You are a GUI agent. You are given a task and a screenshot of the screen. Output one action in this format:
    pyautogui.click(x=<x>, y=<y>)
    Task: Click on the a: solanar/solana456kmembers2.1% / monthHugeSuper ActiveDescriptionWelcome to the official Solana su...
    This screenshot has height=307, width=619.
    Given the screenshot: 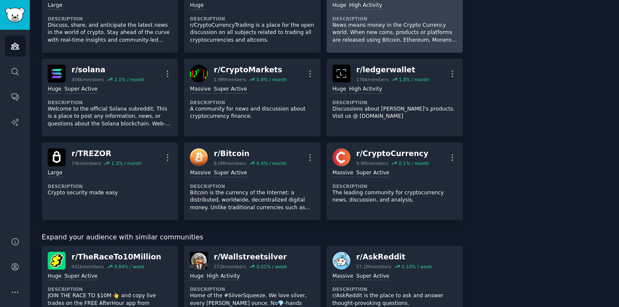 What is the action you would take?
    pyautogui.click(x=110, y=97)
    